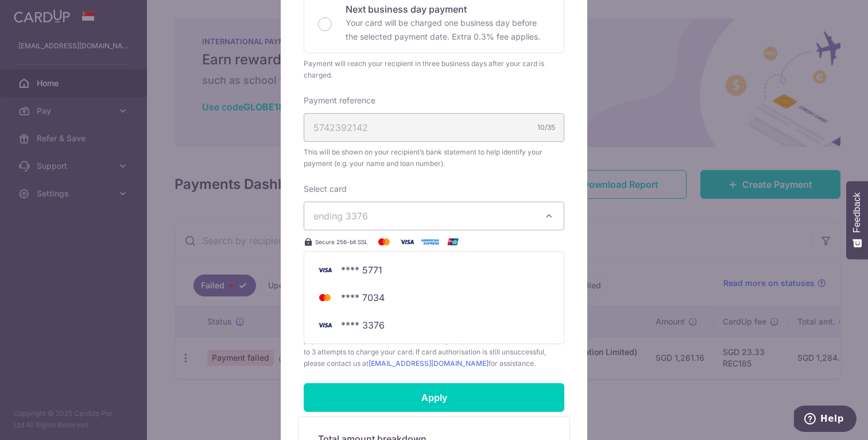 This screenshot has height=440, width=868. I want to click on div: Payment will reach your recipient in three business days after your card is charged., so click(434, 70).